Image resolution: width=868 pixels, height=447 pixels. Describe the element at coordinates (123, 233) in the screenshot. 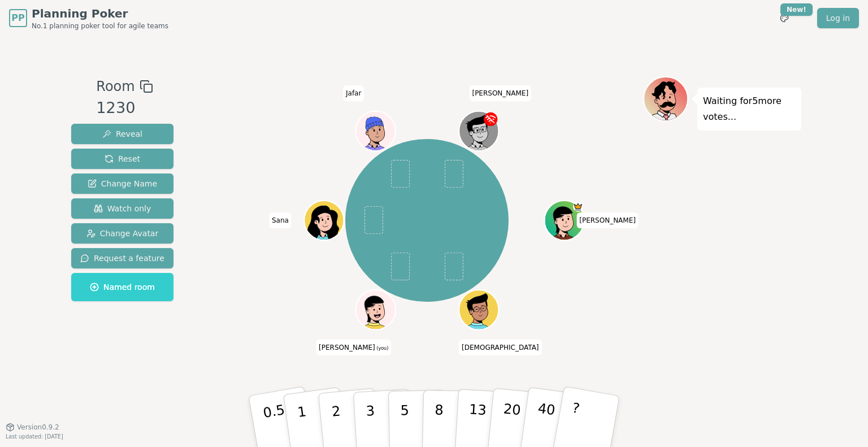

I see `span: Change Avatar` at that location.